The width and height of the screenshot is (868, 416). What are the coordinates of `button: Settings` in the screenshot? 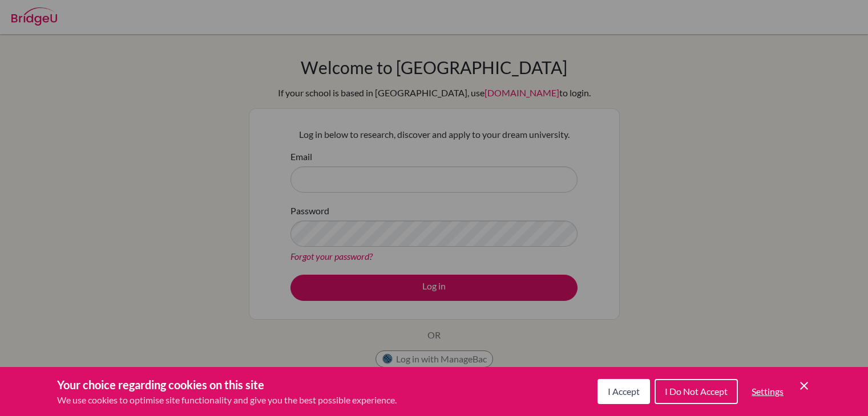 It's located at (767, 392).